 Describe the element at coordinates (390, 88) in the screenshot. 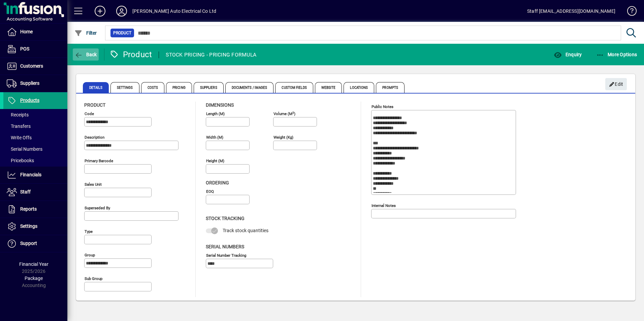

I see `span: Prompts` at that location.